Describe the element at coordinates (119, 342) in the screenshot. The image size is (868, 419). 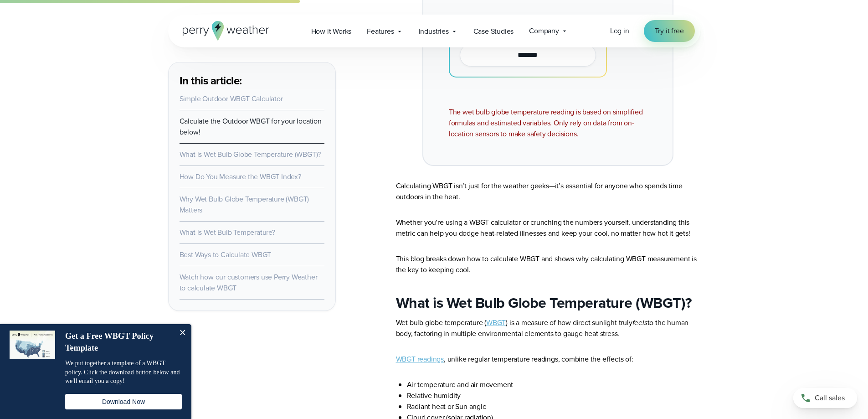
I see `h4: Get a Free WBGT Policy Template` at that location.